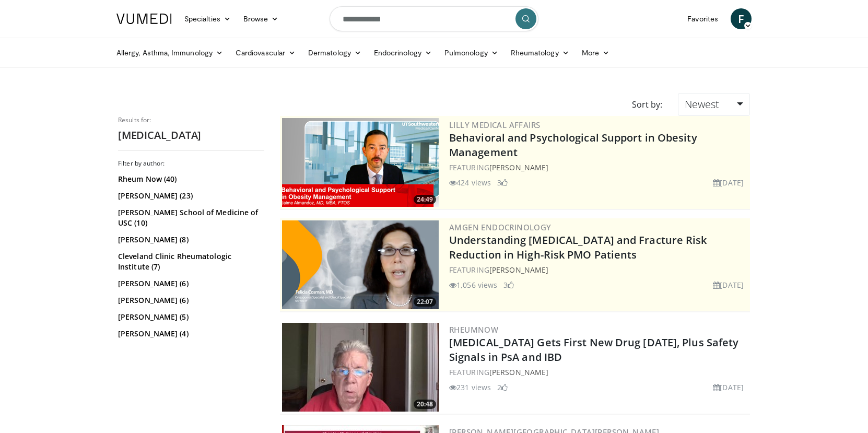  What do you see at coordinates (471, 53) in the screenshot?
I see `a: Pulmonology` at bounding box center [471, 53].